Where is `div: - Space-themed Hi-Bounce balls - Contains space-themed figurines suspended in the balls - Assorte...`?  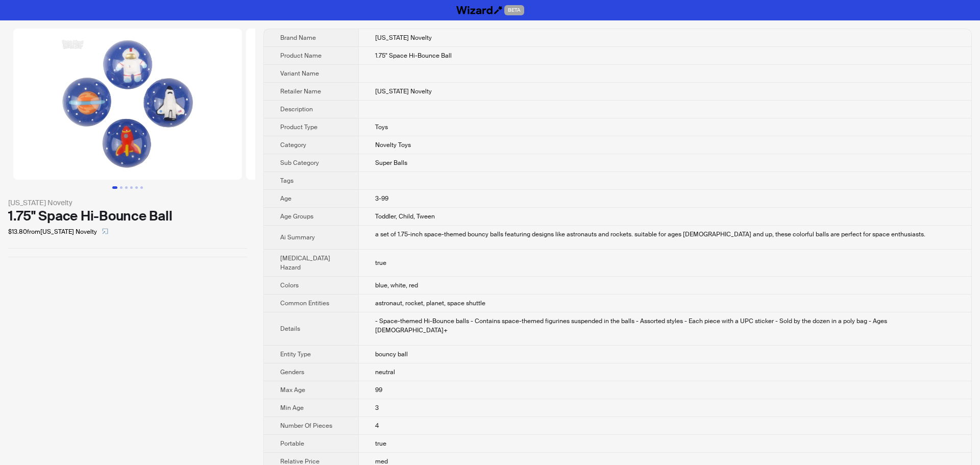
div: - Space-themed Hi-Bounce balls - Contains space-themed figurines suspended in the balls - Assorte... is located at coordinates (665, 326).